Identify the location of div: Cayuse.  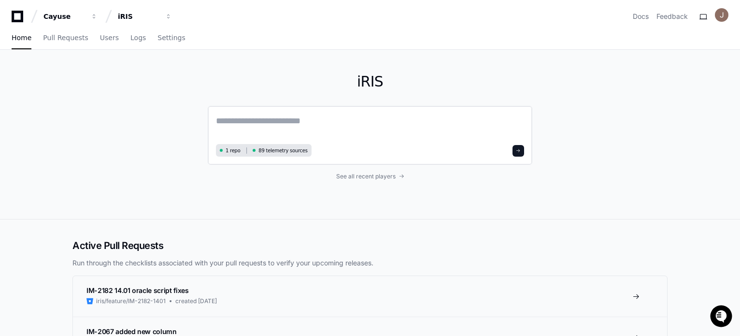
(64, 16).